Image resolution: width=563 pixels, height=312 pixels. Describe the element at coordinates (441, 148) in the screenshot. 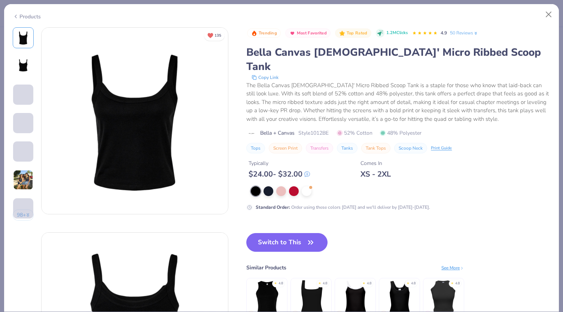

I see `div: Print Guide` at that location.